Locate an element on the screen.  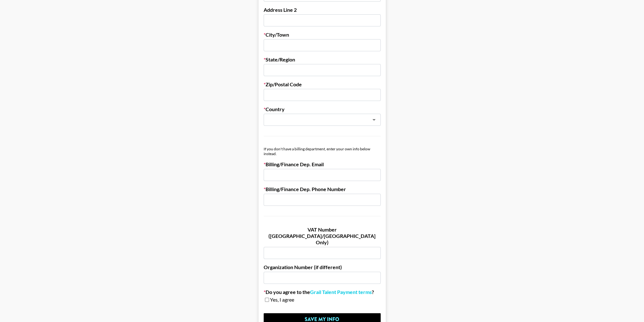
label: Do you agree to the ? is located at coordinates (322, 291).